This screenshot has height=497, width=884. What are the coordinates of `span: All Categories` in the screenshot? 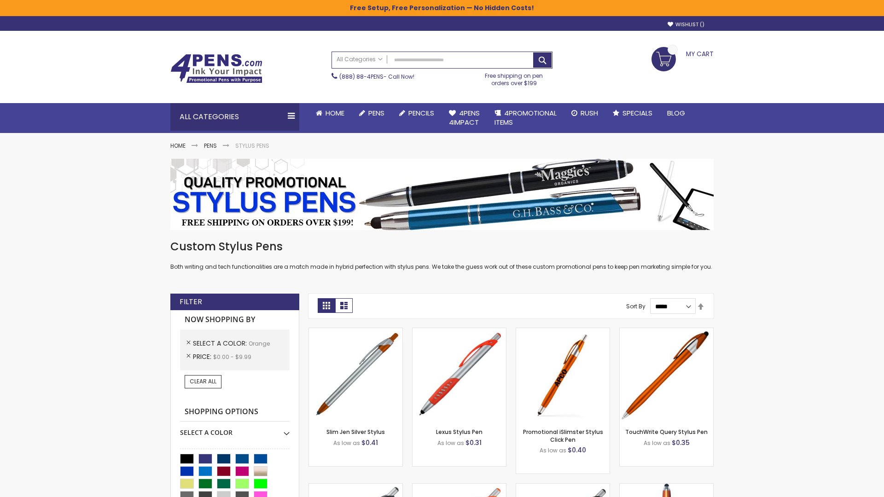 It's located at (360, 59).